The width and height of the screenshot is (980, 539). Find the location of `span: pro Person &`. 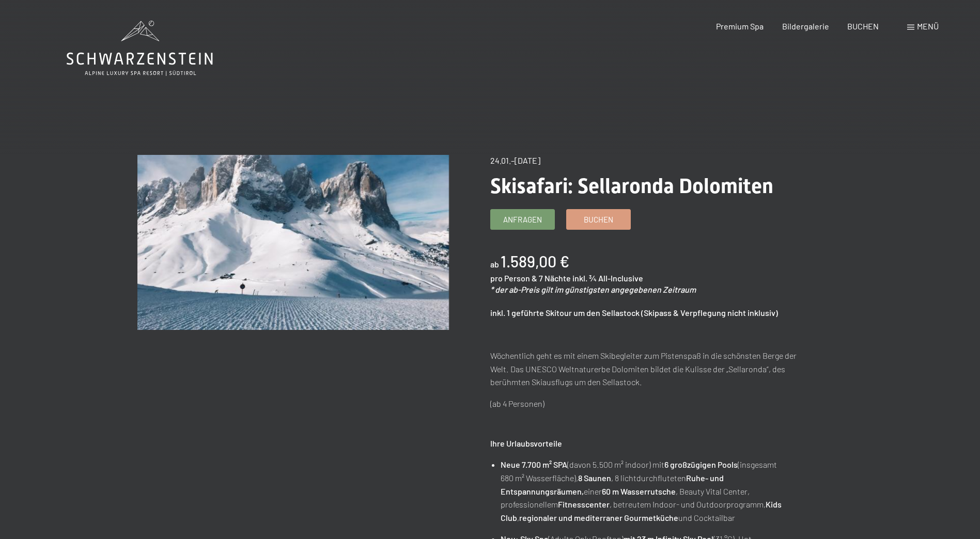

span: pro Person & is located at coordinates (514, 278).